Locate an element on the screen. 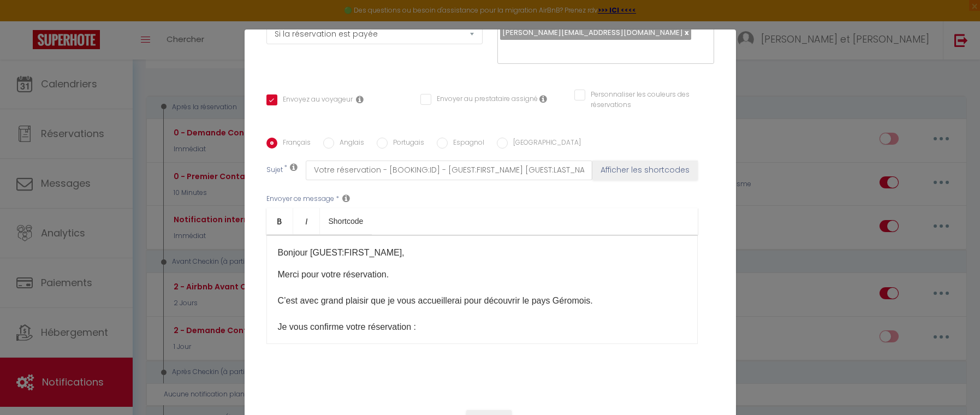 The image size is (980, 415). label: Français is located at coordinates (293, 144).